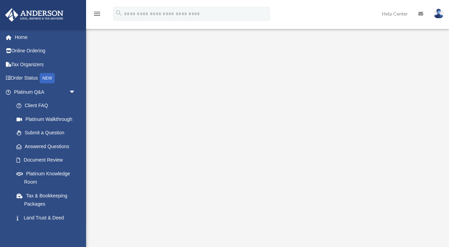  I want to click on a: Document Review, so click(48, 160).